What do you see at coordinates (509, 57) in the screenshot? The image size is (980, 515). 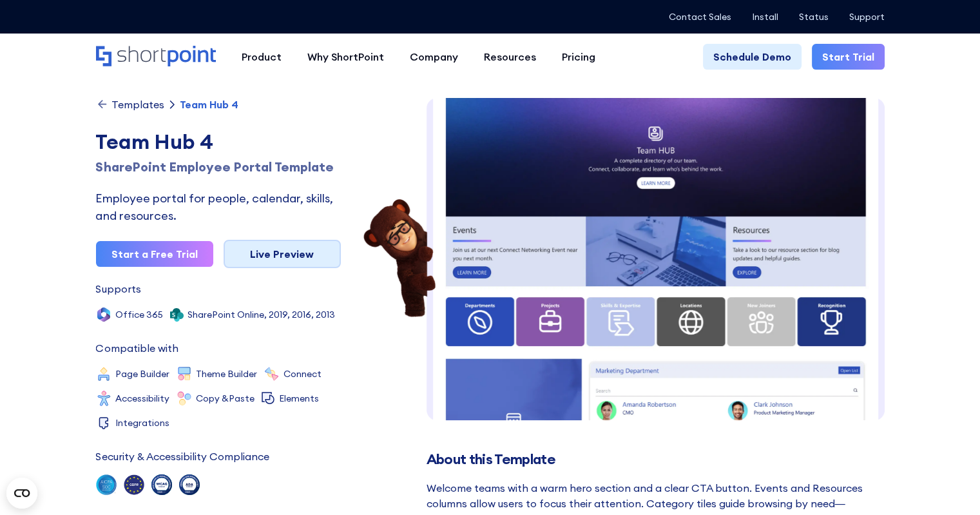 I see `div: Resources` at bounding box center [509, 57].